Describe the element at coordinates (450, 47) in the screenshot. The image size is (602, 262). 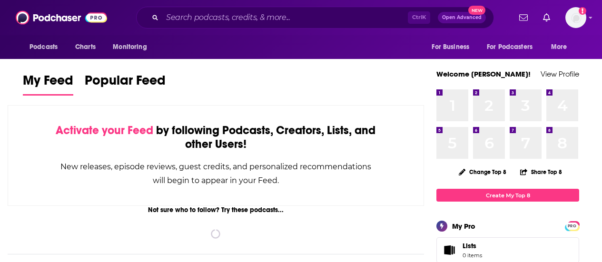
I see `span: For Business` at that location.